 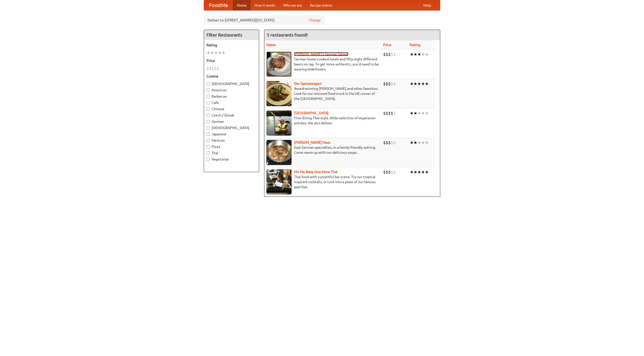 I want to click on input: Pizza, so click(x=208, y=147).